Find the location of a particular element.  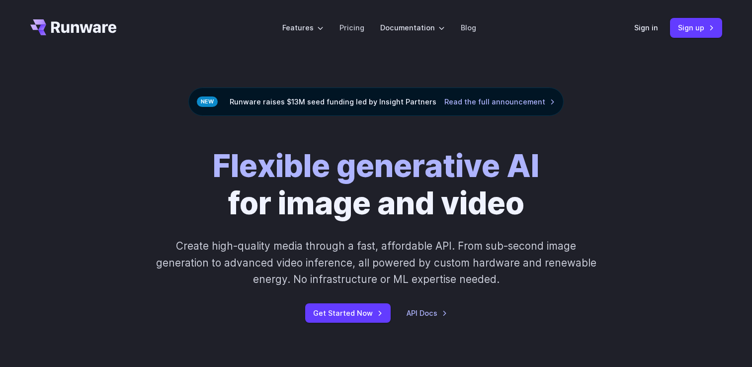

a: API Docs is located at coordinates (427, 313).